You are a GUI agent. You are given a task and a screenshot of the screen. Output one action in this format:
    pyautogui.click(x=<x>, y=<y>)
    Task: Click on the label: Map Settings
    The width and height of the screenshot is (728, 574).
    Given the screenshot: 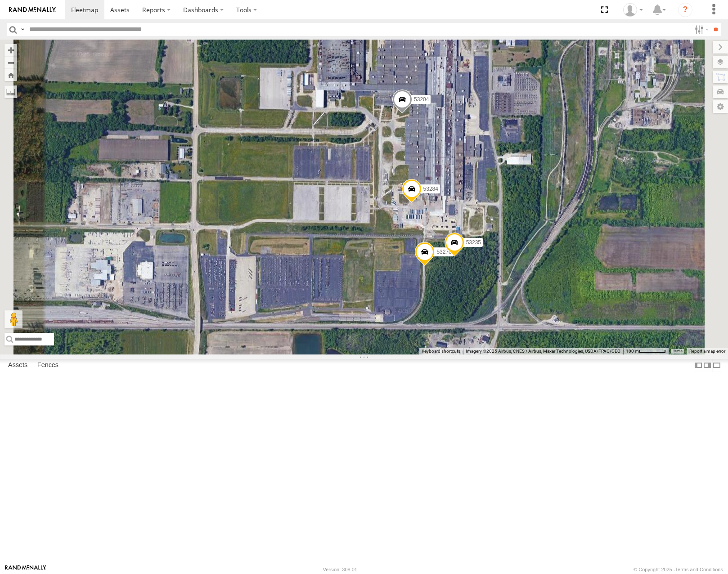 What is the action you would take?
    pyautogui.click(x=720, y=107)
    